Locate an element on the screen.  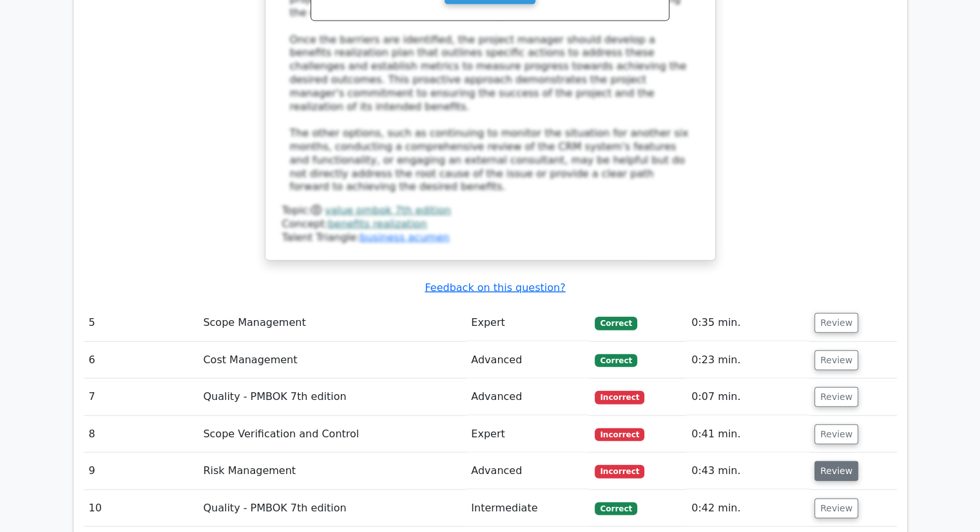
td: 0:43 min. is located at coordinates (748, 470).